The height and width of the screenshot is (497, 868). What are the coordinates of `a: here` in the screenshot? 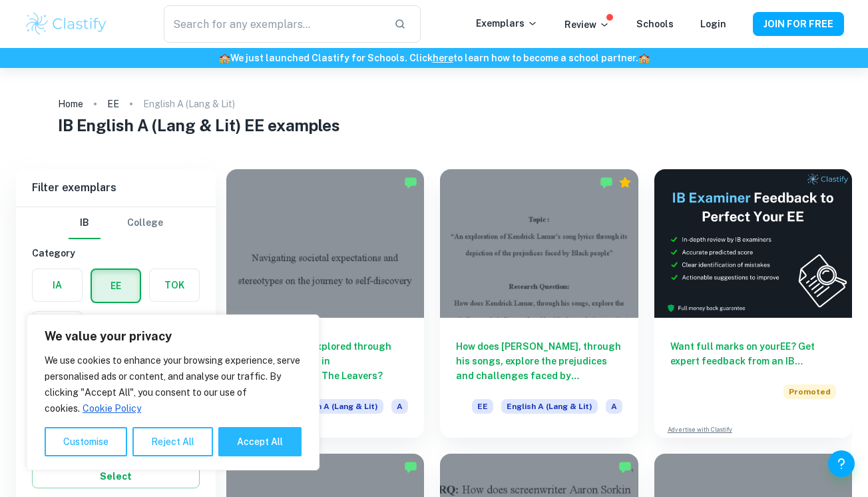 It's located at (443, 58).